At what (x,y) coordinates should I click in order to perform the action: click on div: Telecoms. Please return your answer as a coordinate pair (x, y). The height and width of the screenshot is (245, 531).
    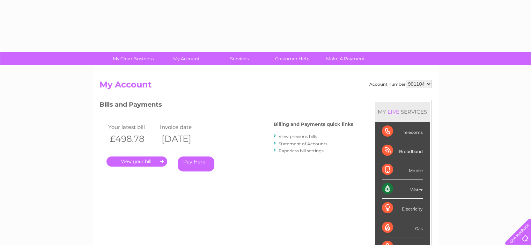
    Looking at the image, I should click on (402, 132).